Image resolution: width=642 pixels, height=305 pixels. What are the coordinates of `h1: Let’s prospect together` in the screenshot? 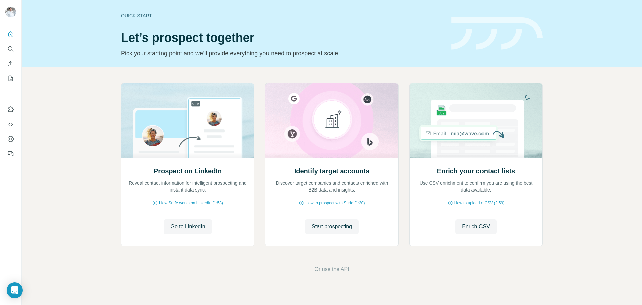 It's located at (282, 38).